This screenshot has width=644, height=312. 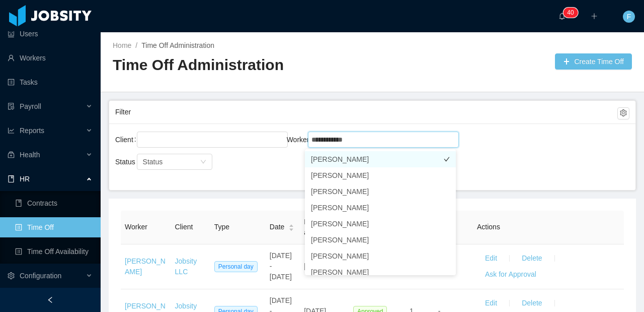 What do you see at coordinates (292, 225) in the screenshot?
I see `i: icon: caret-up` at bounding box center [292, 225].